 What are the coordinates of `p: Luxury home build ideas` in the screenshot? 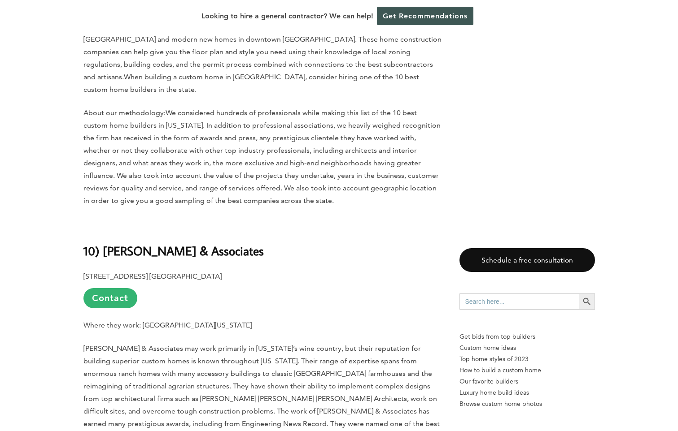 It's located at (527, 393).